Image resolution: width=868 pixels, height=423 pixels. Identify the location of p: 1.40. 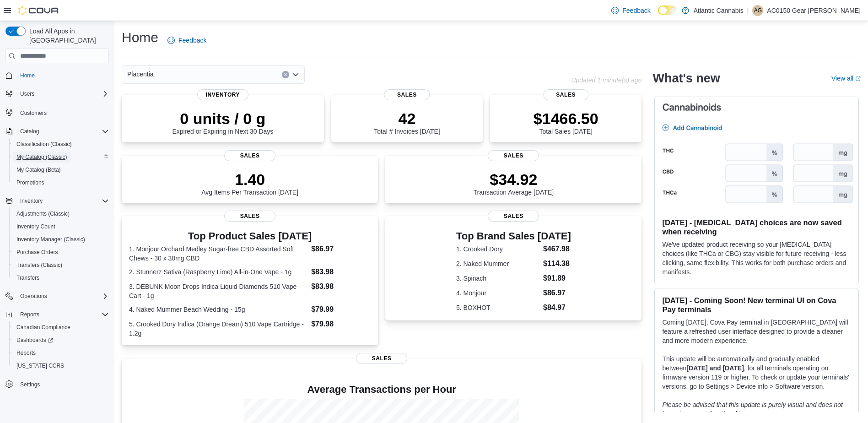
(250, 179).